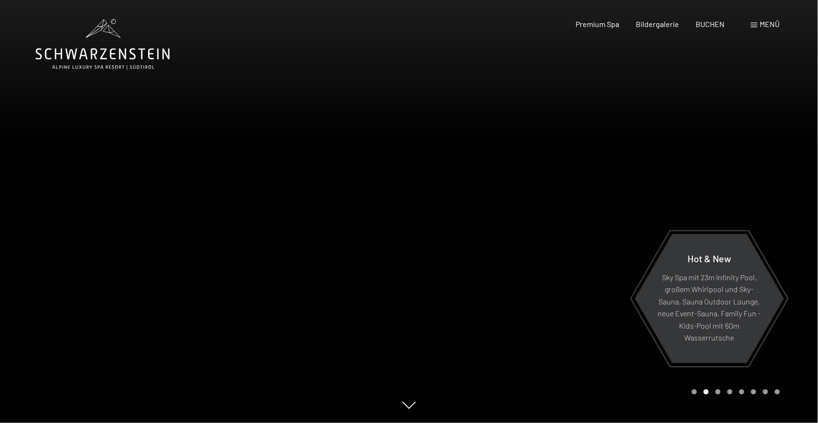  What do you see at coordinates (765, 392) in the screenshot?
I see `div: Carousel Page 7` at bounding box center [765, 392].